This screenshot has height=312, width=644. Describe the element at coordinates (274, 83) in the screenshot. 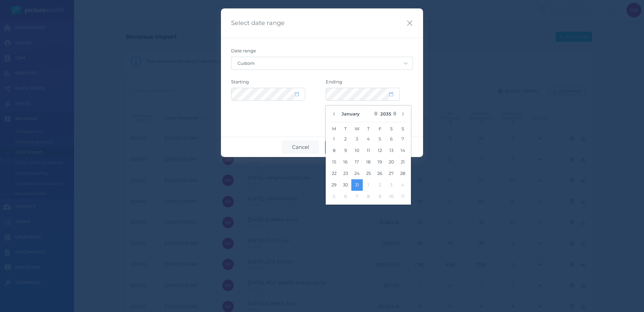

I see `label: Starting` at that location.